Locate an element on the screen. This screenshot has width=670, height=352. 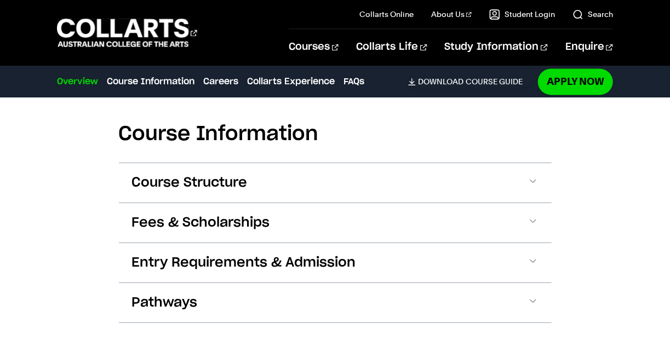
div: Go to homepage is located at coordinates (127, 32).